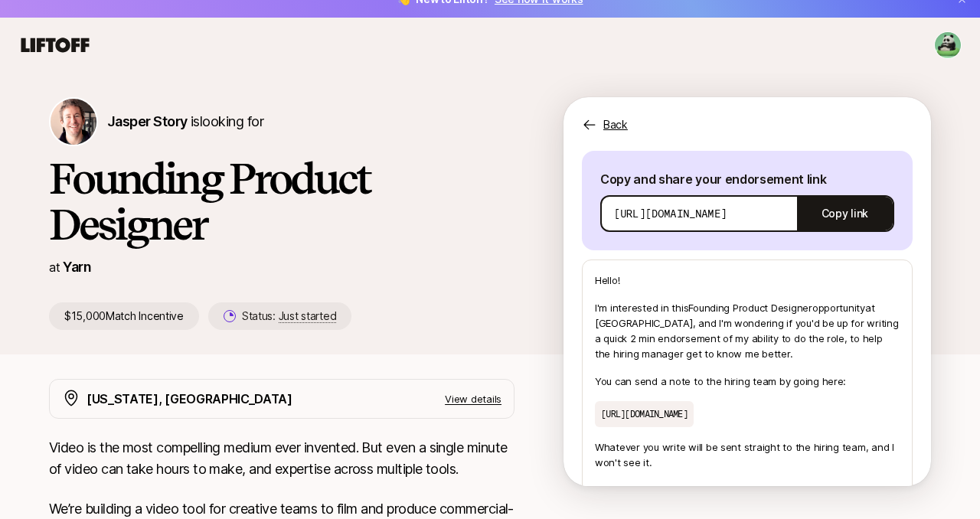 The height and width of the screenshot is (519, 980). What do you see at coordinates (147, 121) in the screenshot?
I see `span: Jasper Story` at bounding box center [147, 121].